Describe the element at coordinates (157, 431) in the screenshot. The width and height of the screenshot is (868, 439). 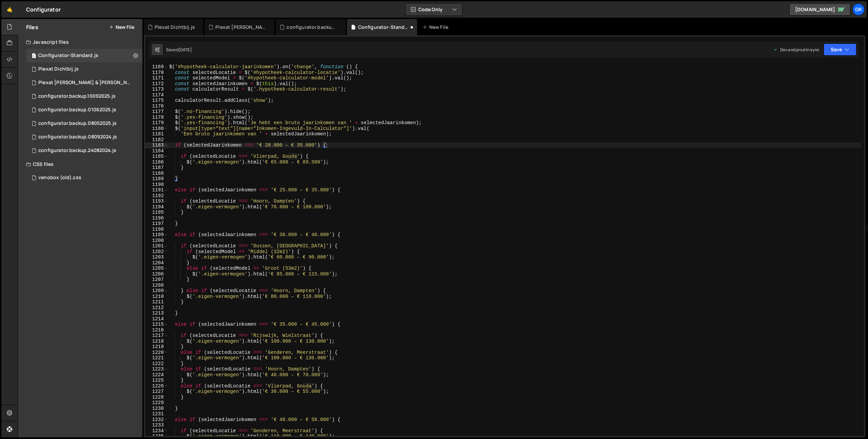
I see `div: 1234` at that location.